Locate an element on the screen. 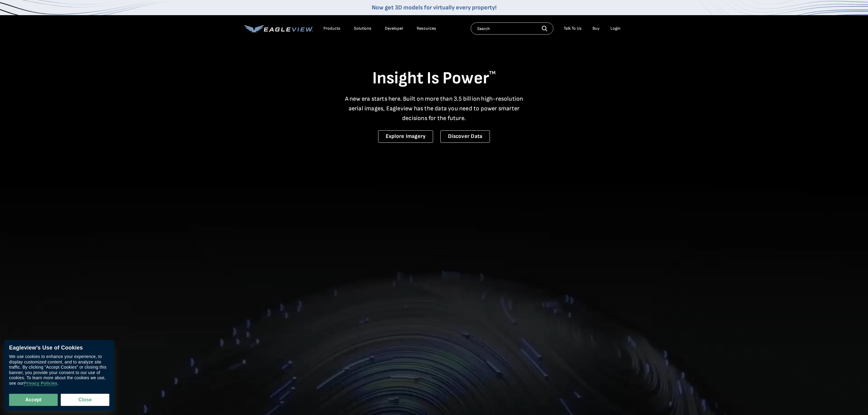 This screenshot has width=868, height=415. h1: Insight Is Power is located at coordinates (434, 78).